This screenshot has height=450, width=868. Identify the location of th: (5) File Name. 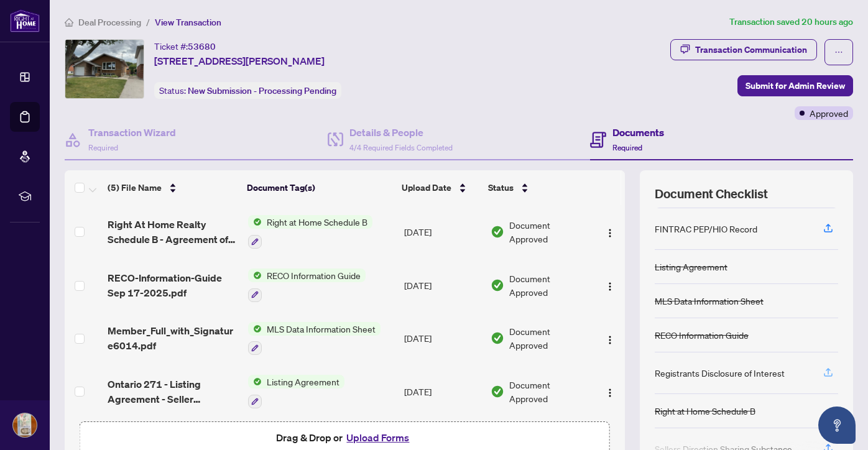
(173, 188).